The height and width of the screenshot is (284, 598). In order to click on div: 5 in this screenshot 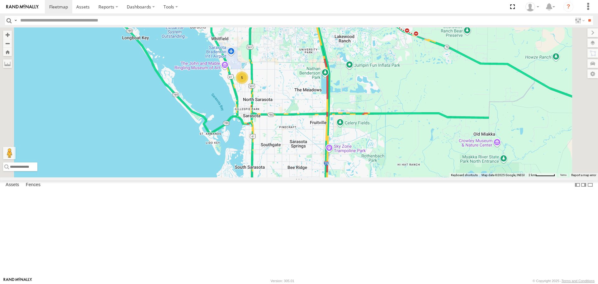, I will do `click(242, 78)`.